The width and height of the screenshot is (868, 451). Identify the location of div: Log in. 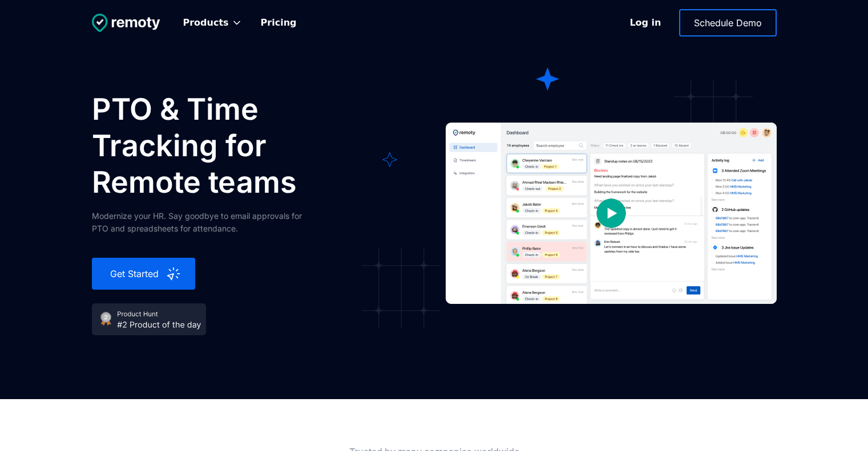
(645, 23).